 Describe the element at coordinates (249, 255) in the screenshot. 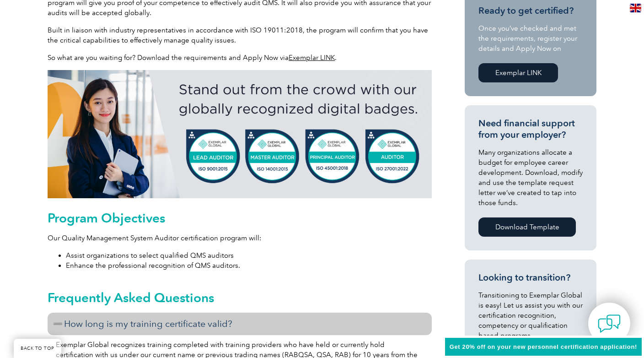

I see `li: Assist organizations to select qualified QMS auditors` at that location.